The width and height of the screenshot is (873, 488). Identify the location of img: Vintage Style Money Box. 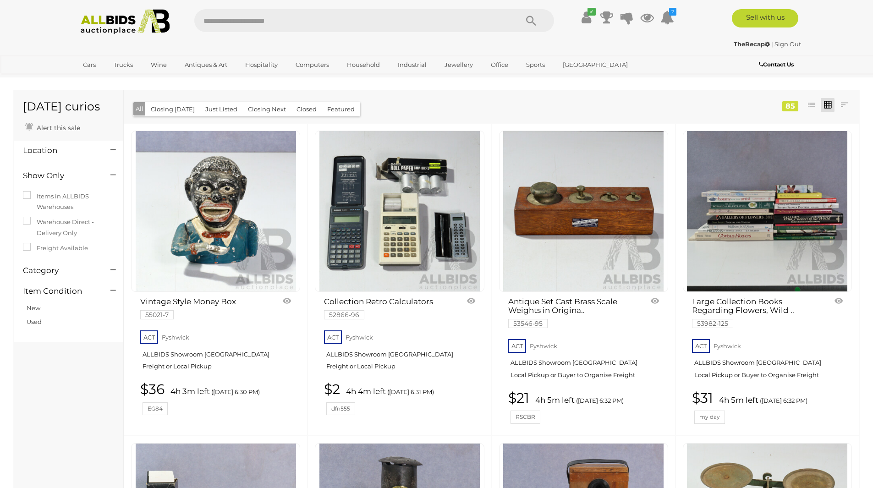
(216, 211).